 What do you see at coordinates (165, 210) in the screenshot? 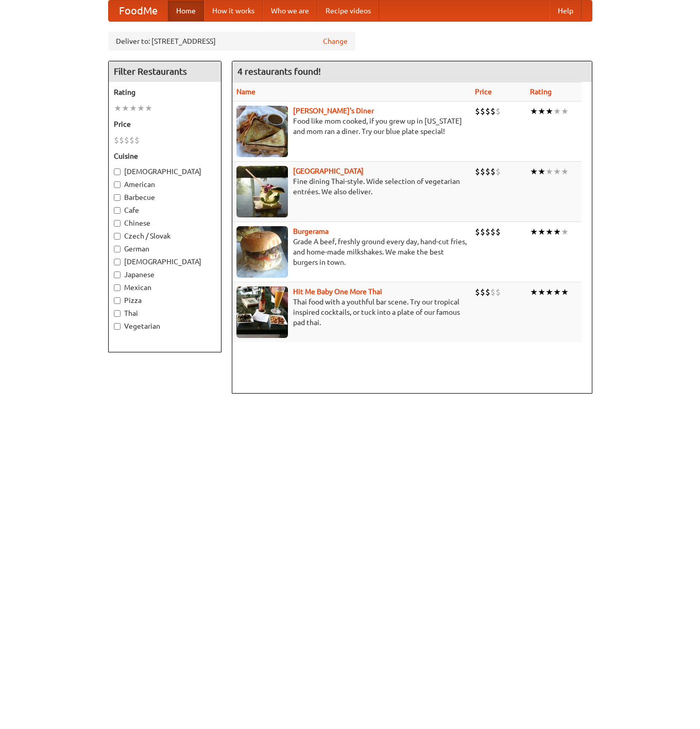
I see `label: Cafe` at bounding box center [165, 210].